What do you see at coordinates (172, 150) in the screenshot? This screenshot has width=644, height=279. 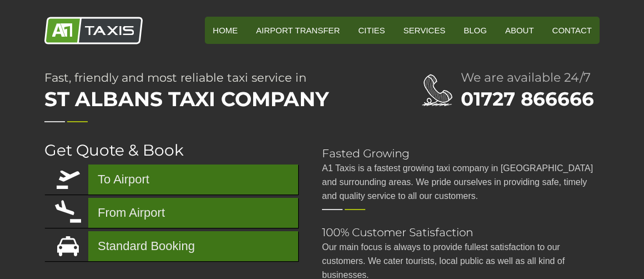 I see `h2: Get Quote & Book` at bounding box center [172, 150].